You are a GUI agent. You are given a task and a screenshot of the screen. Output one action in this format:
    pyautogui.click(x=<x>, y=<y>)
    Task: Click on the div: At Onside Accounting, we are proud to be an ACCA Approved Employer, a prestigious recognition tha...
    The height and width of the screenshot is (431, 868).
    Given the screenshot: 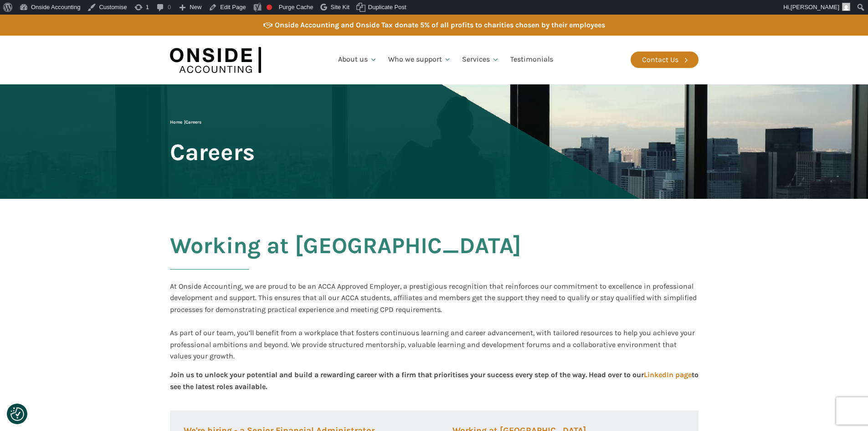 What is the action you would take?
    pyautogui.click(x=434, y=321)
    